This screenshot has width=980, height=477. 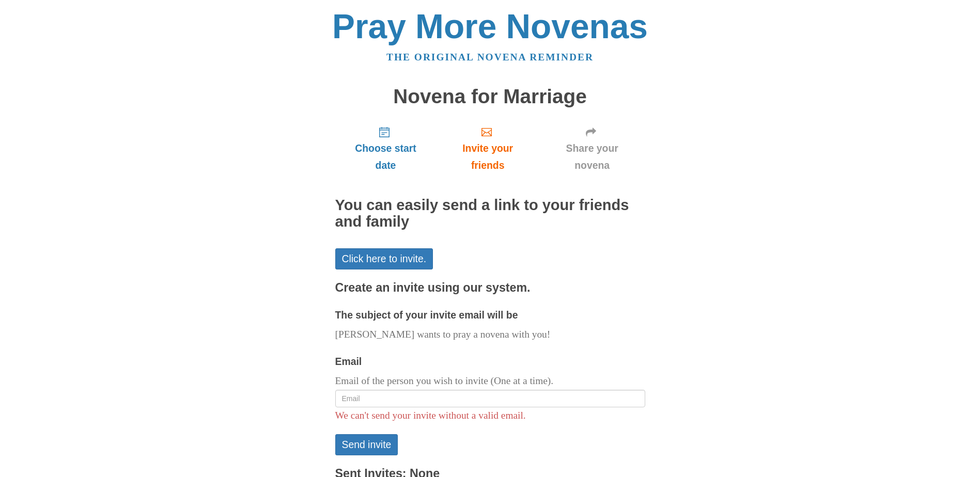 I want to click on label: The subject of your invite email will be, so click(x=427, y=315).